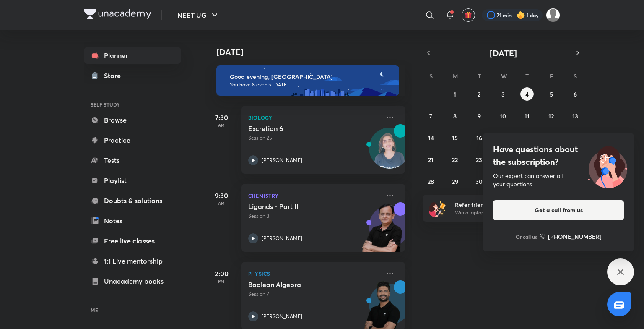 The width and height of the screenshot is (644, 329). Describe the element at coordinates (431, 137) in the screenshot. I see `button: September 14, 2025` at that location.